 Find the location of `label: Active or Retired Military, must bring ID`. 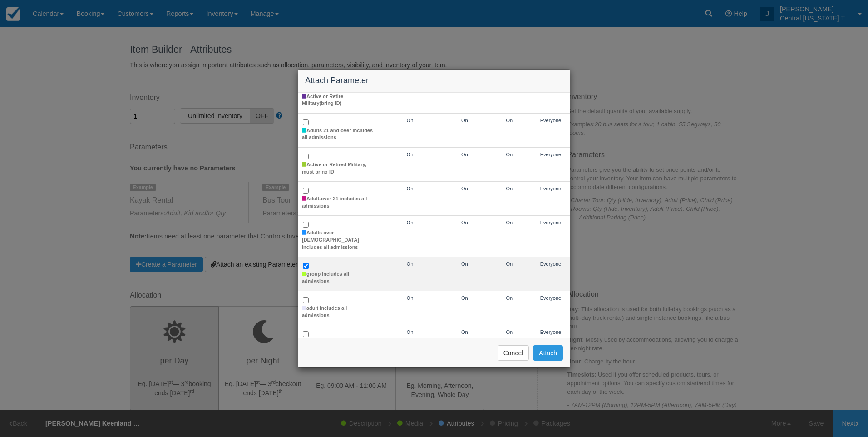

label: Active or Retired Military, must bring ID is located at coordinates (338, 168).